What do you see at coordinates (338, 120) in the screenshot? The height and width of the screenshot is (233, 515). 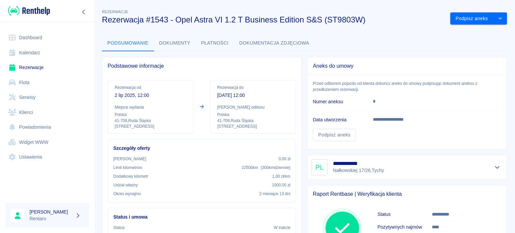 I see `h6: Data utworzenia` at bounding box center [338, 120].